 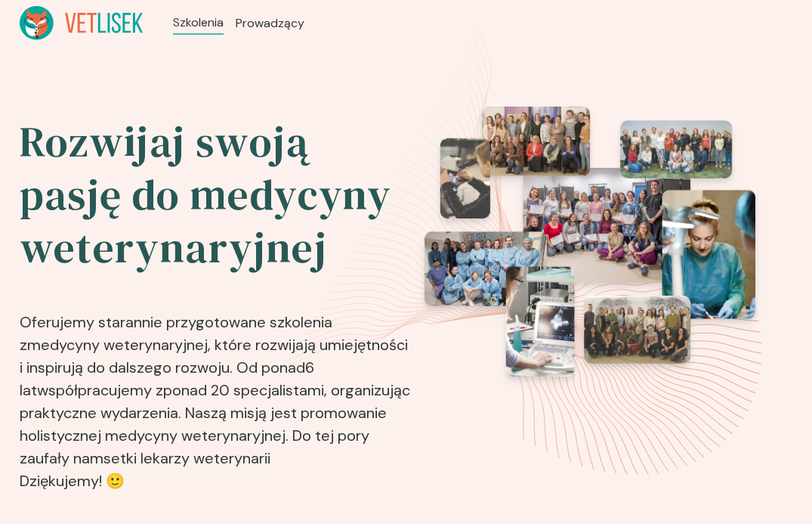 What do you see at coordinates (187, 458) in the screenshot?
I see `b: setki lekarzy weterynarii` at bounding box center [187, 458].